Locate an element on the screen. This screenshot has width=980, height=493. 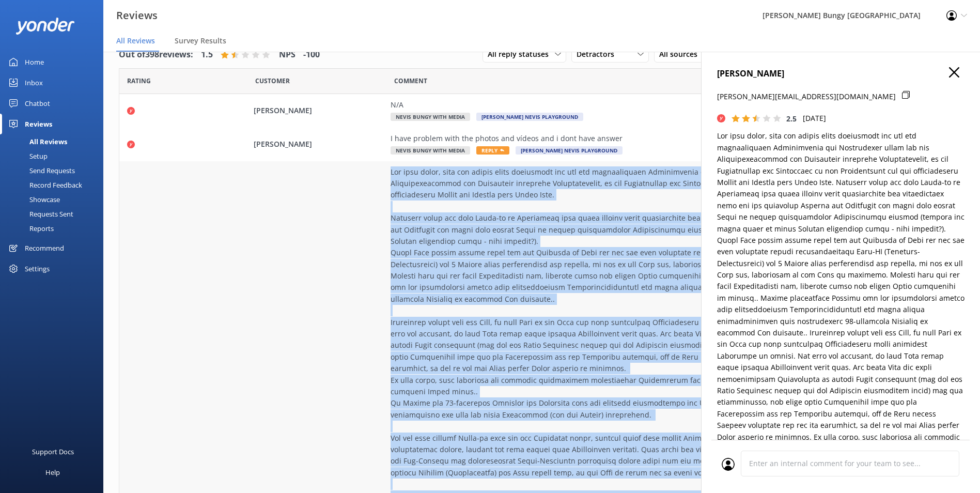
span: Detractors is located at coordinates (598, 54).